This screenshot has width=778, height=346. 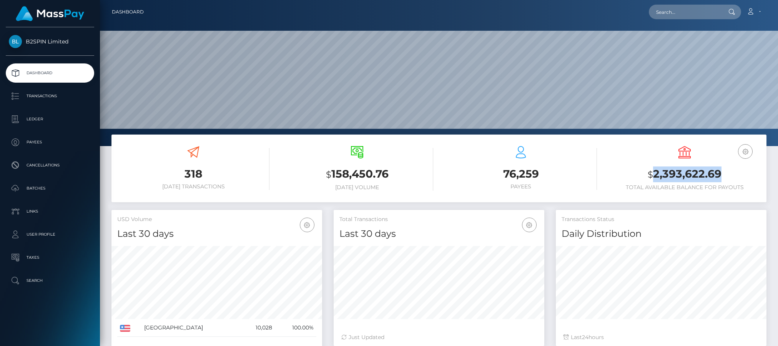 I want to click on h3: 158,450.76, so click(x=357, y=174).